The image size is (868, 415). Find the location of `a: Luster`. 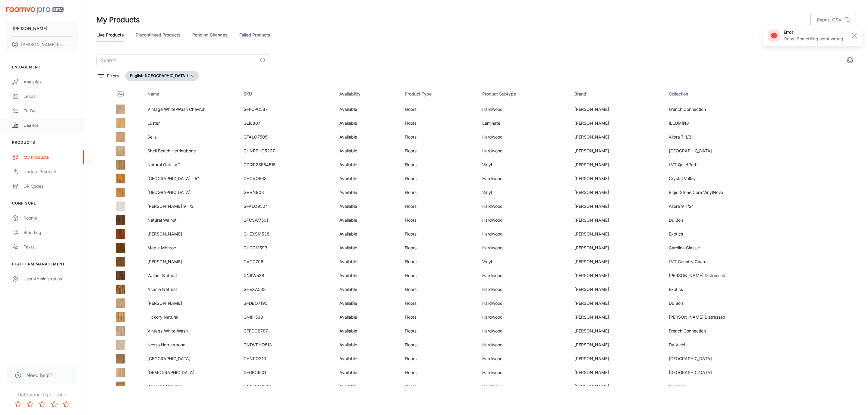

a: Luster is located at coordinates (153, 123).